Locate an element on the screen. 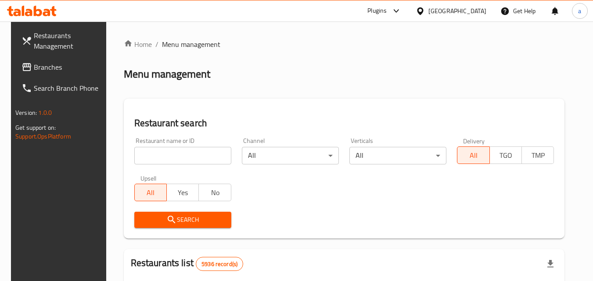  div: Total records count is located at coordinates (220, 264).